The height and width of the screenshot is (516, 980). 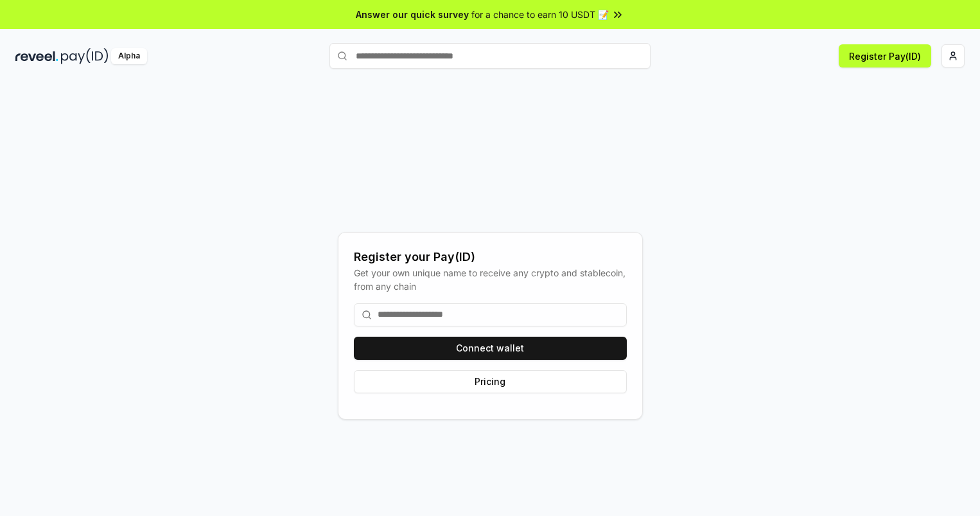 I want to click on button: Register Pay(ID), so click(x=885, y=56).